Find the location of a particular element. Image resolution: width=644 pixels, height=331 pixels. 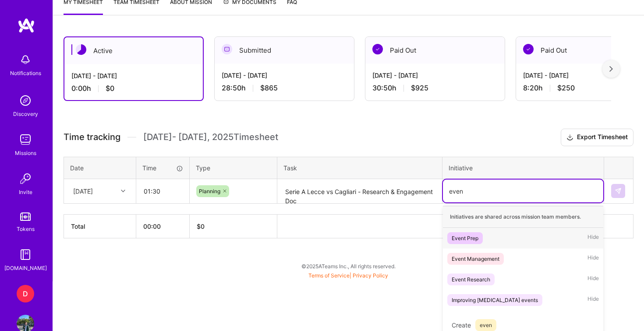

span: even is located at coordinates (486, 325).